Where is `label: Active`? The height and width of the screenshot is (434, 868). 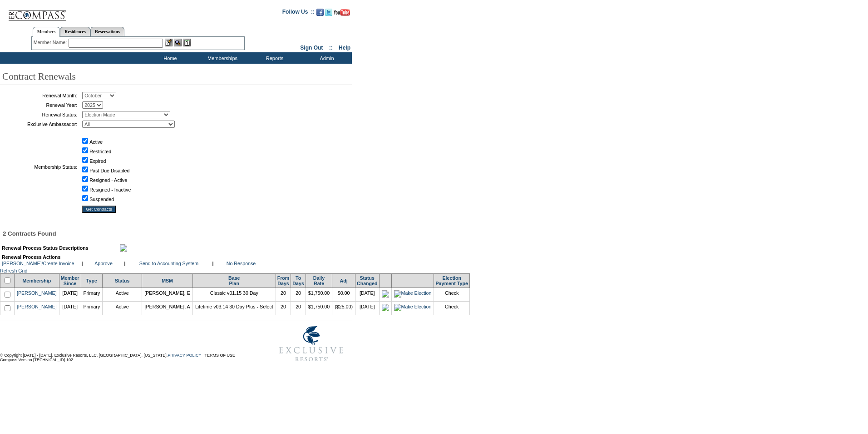 label: Active is located at coordinates (96, 142).